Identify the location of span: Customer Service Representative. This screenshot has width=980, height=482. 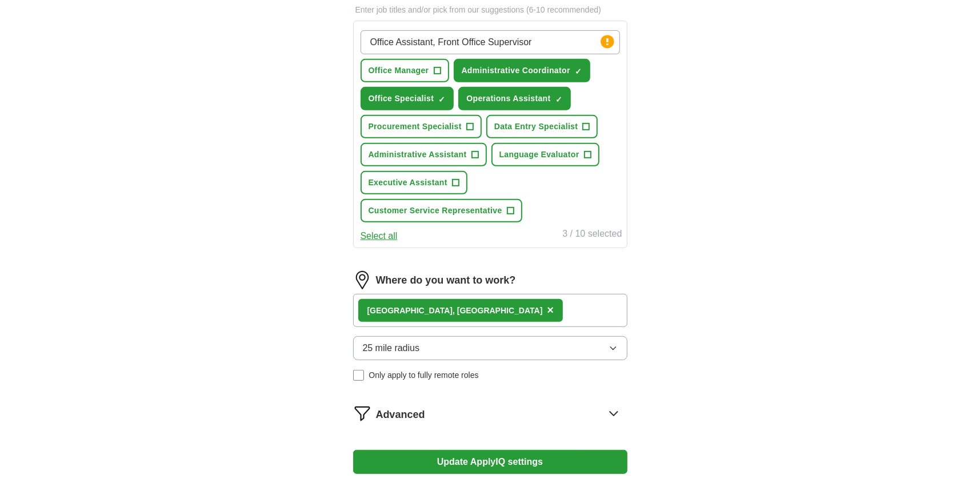
(435, 210).